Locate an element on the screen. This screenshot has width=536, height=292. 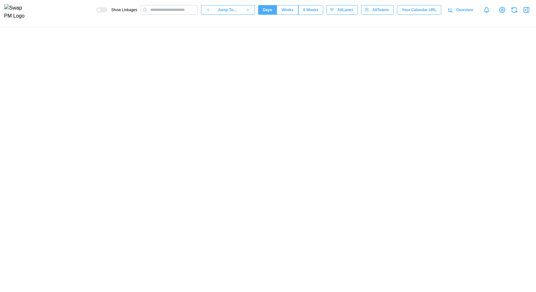
span: Overview is located at coordinates (464, 10).